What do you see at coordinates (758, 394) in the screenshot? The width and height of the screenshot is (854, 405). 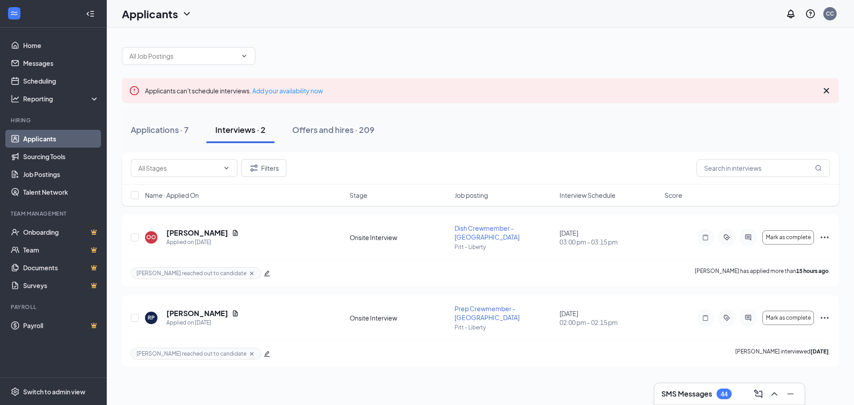 I see `button: ComposeMessage` at bounding box center [758, 394].